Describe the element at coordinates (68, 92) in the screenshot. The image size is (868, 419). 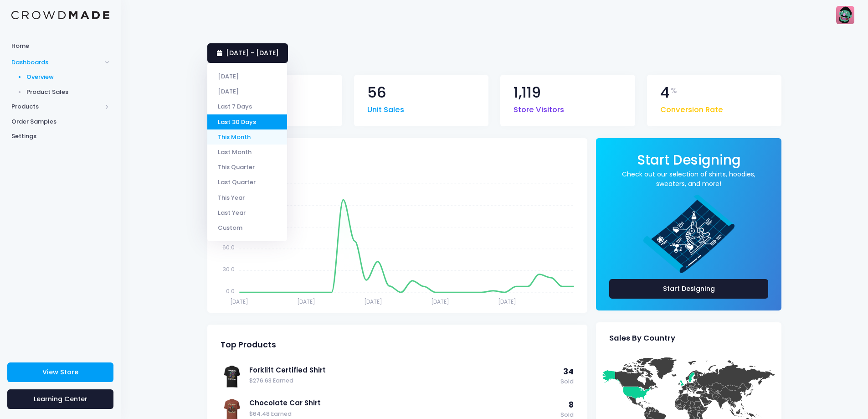
I see `span: Product Sales` at that location.